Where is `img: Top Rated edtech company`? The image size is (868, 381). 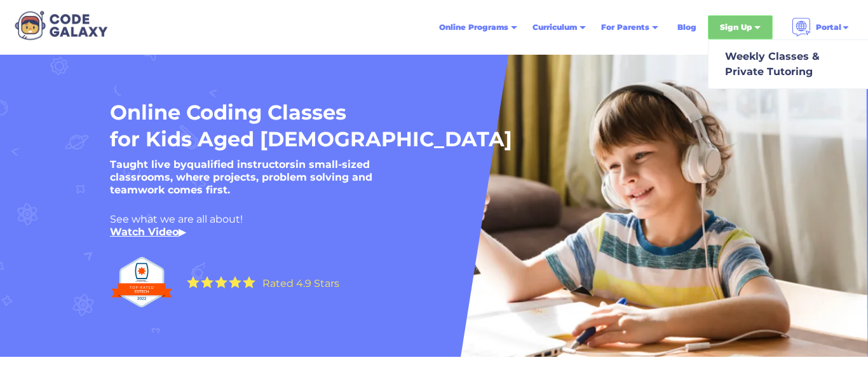 img: Top Rated edtech company is located at coordinates (142, 281).